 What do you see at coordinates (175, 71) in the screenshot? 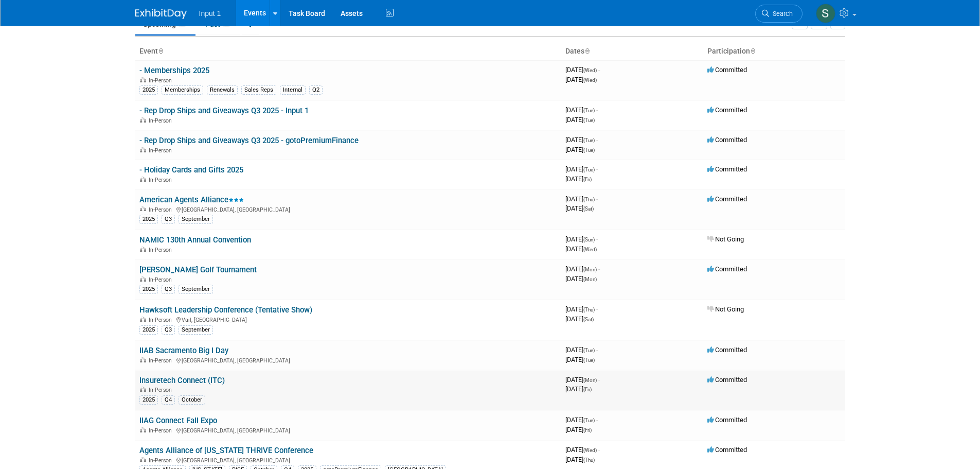
I see `a: - Memberships 2025` at bounding box center [175, 71].